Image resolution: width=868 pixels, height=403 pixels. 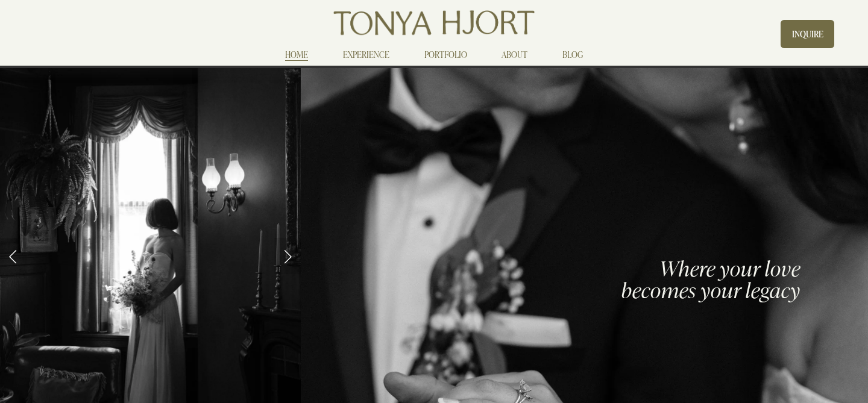 I want to click on a: EXPERIENCE, so click(x=366, y=55).